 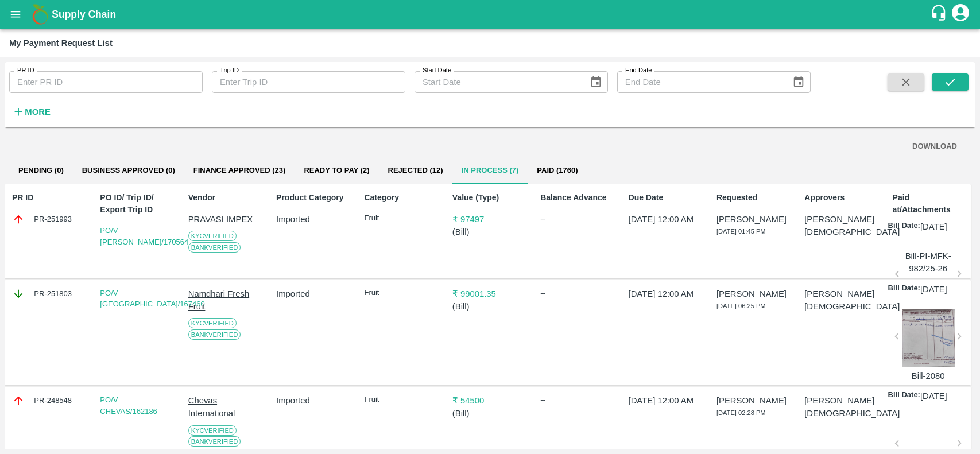 What do you see at coordinates (106, 82) in the screenshot?
I see `input: Enter PR ID` at bounding box center [106, 82].